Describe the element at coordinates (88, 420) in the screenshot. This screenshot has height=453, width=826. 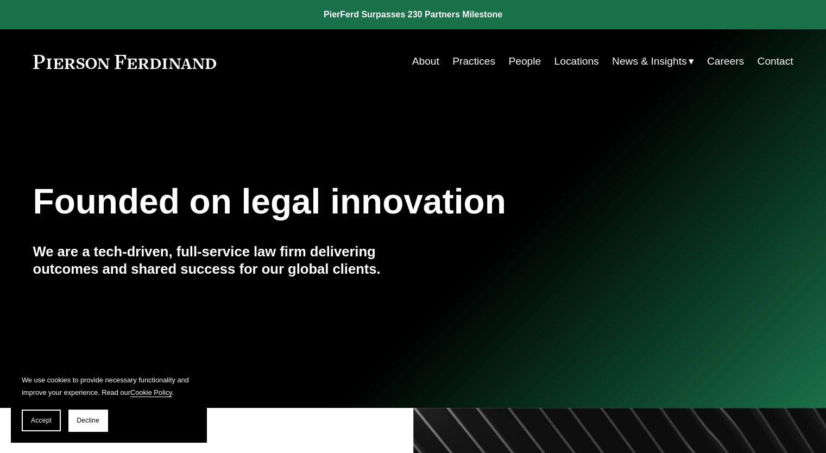
I see `span: Decline` at that location.